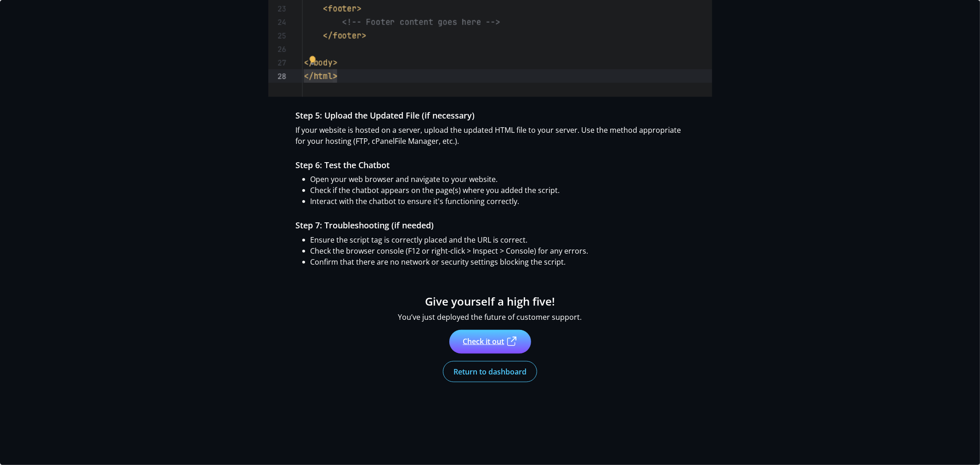 The width and height of the screenshot is (980, 465). I want to click on button: Return to dashboard, so click(489, 371).